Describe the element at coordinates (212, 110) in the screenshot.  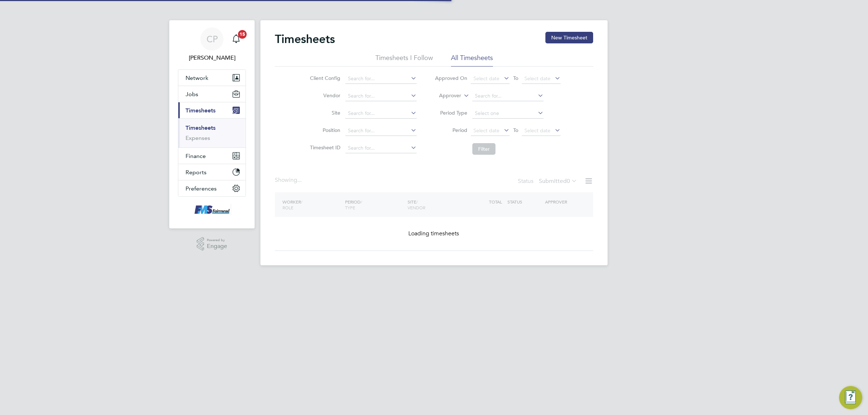
I see `button: Timesheets` at that location.